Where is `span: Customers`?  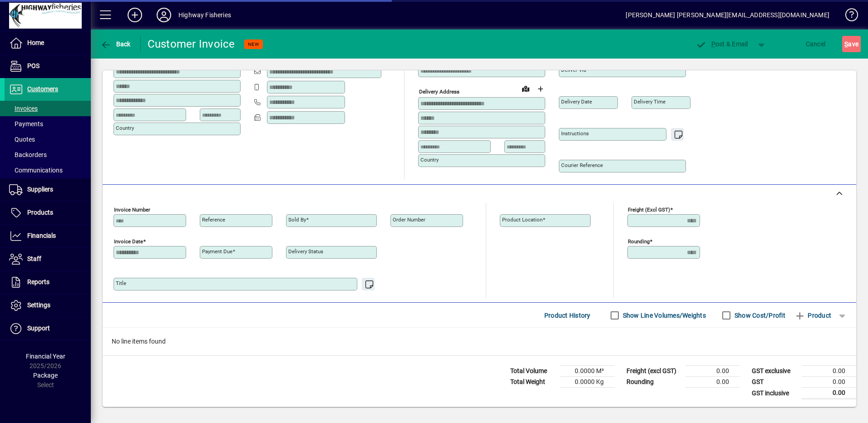
span: Customers is located at coordinates (43, 89).